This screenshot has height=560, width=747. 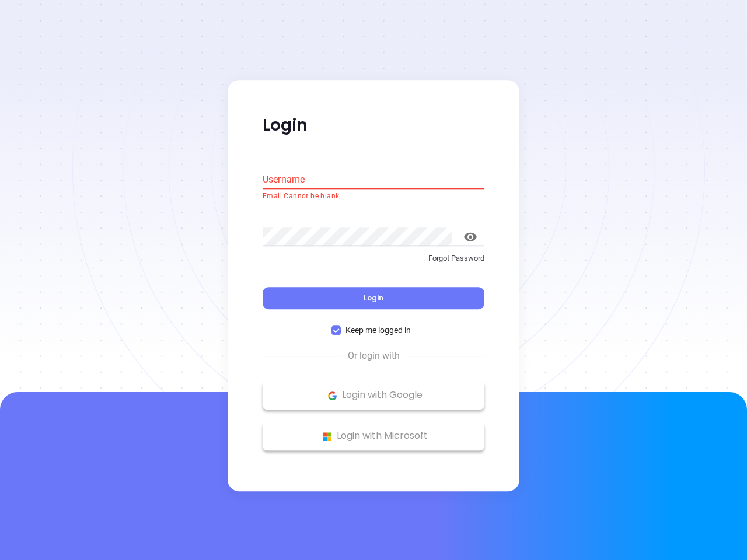 I want to click on p: Login with Google, so click(x=374, y=395).